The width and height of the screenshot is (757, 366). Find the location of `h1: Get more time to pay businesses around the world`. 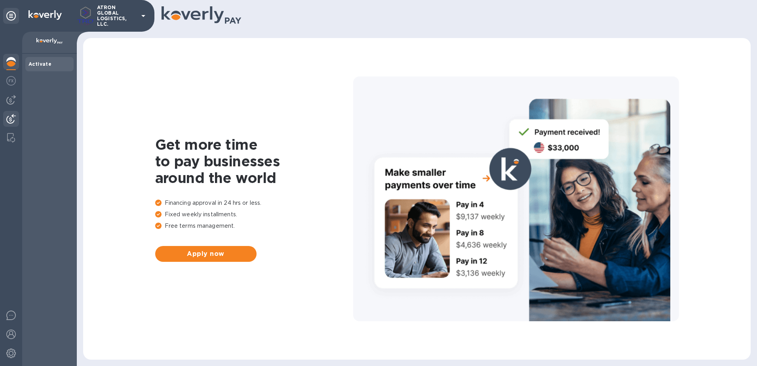

h1: Get more time to pay businesses around the world is located at coordinates (254, 161).